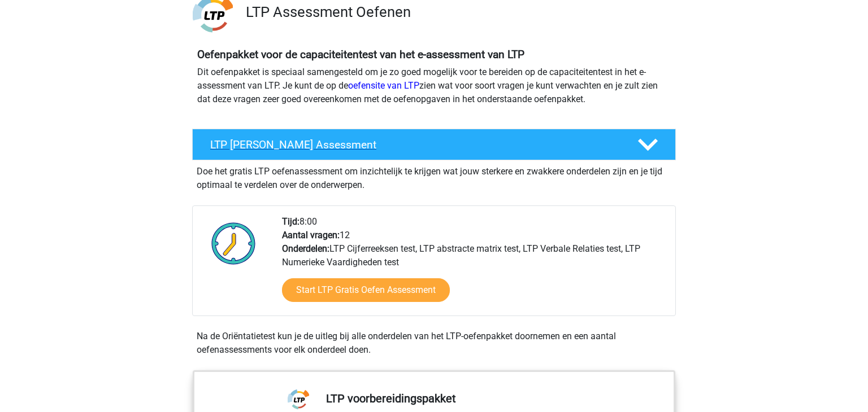 The image size is (868, 412). I want to click on div: 8:00 12 LTP Cijferreeksen test, LTP abstracte matrix test, LTP Verbale Relaties test, LTP Numerie..., so click(474, 266).